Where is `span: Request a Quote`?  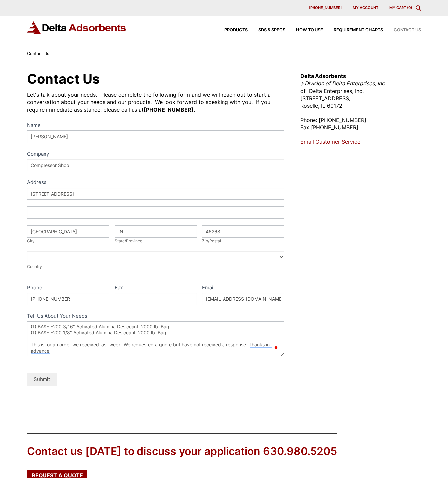 span: Request a Quote is located at coordinates (57, 476).